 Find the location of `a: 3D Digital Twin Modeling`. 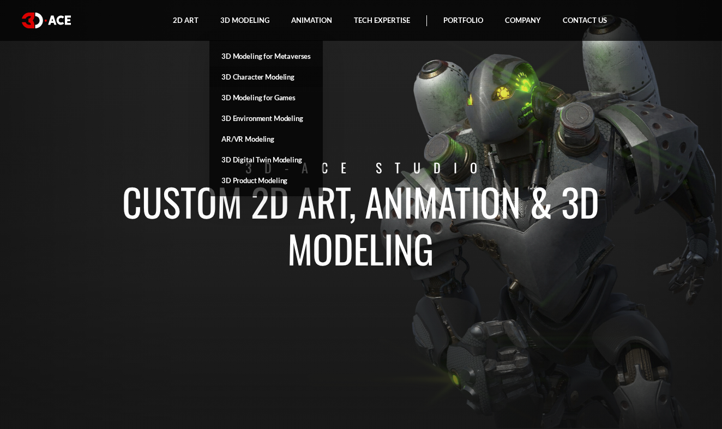

a: 3D Digital Twin Modeling is located at coordinates (266, 160).